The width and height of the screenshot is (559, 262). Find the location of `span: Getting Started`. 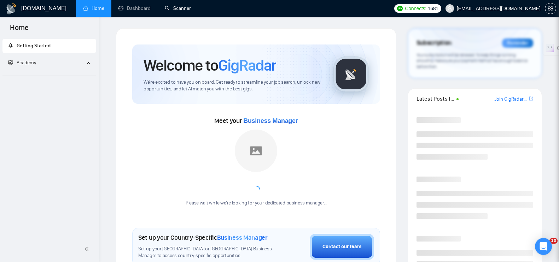

span: Getting Started is located at coordinates (34, 46).